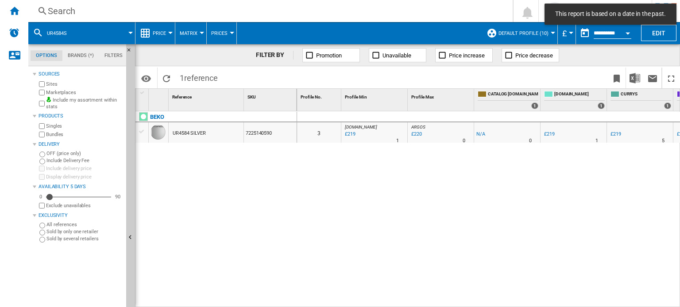 The width and height of the screenshot is (680, 307). I want to click on img: mysite-bg-18x18.png, so click(49, 100).